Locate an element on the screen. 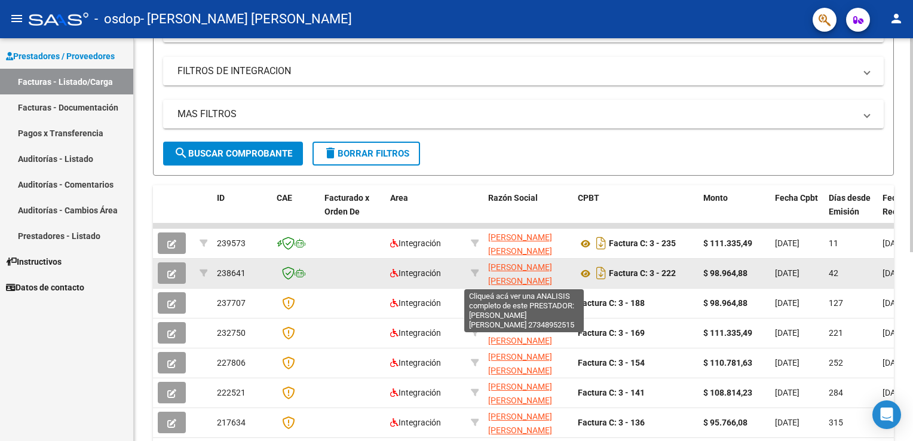 This screenshot has width=913, height=441. span: CPBT is located at coordinates (588, 198).